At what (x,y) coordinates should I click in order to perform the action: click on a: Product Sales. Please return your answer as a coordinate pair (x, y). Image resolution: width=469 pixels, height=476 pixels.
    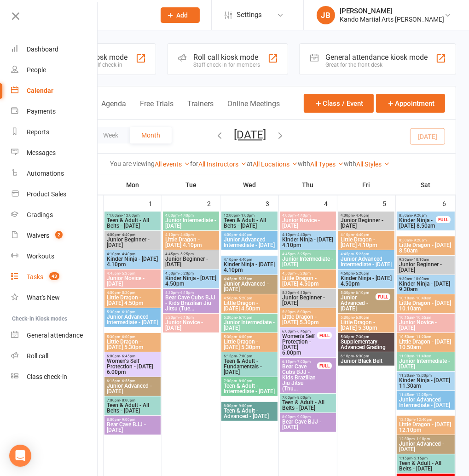
    Looking at the image, I should click on (54, 194).